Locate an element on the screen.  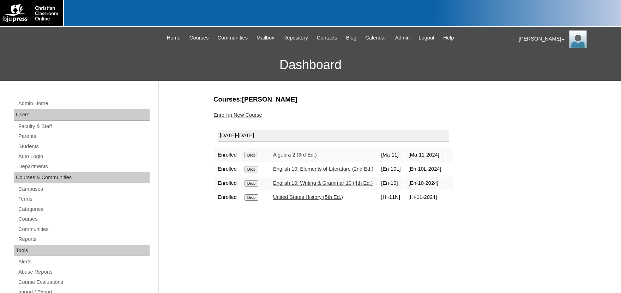
div: Tools is located at coordinates (82, 251).